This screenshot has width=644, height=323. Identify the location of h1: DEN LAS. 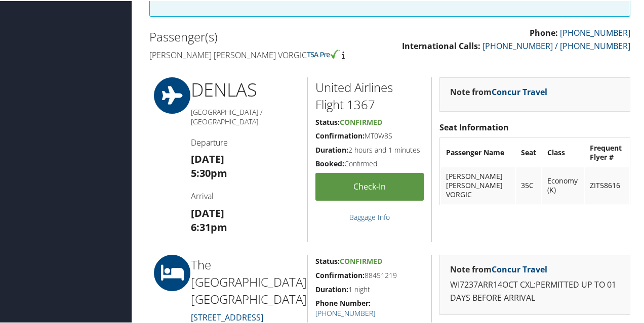
(245, 89).